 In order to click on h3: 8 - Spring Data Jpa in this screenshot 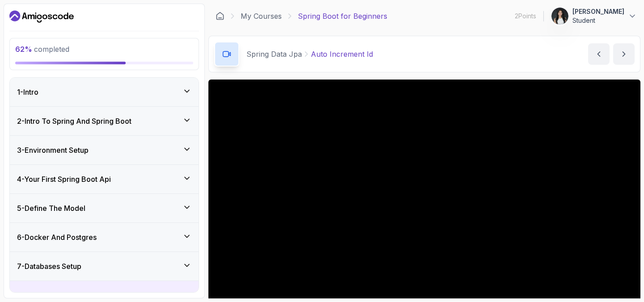, I will do `click(47, 295)`.